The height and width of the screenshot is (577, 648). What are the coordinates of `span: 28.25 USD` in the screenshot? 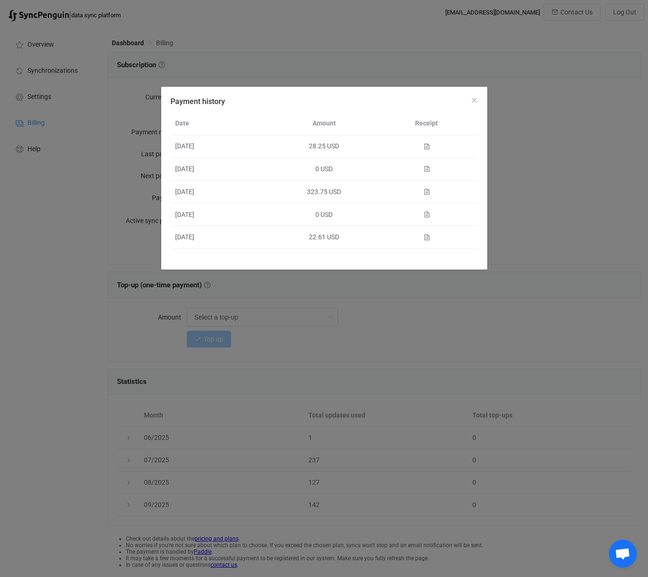 It's located at (324, 146).